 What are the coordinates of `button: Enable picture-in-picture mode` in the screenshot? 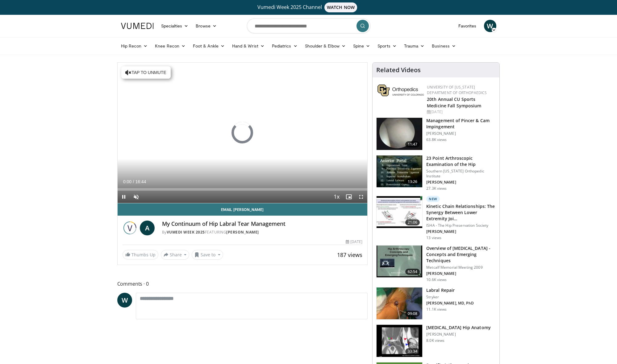 It's located at (349, 197).